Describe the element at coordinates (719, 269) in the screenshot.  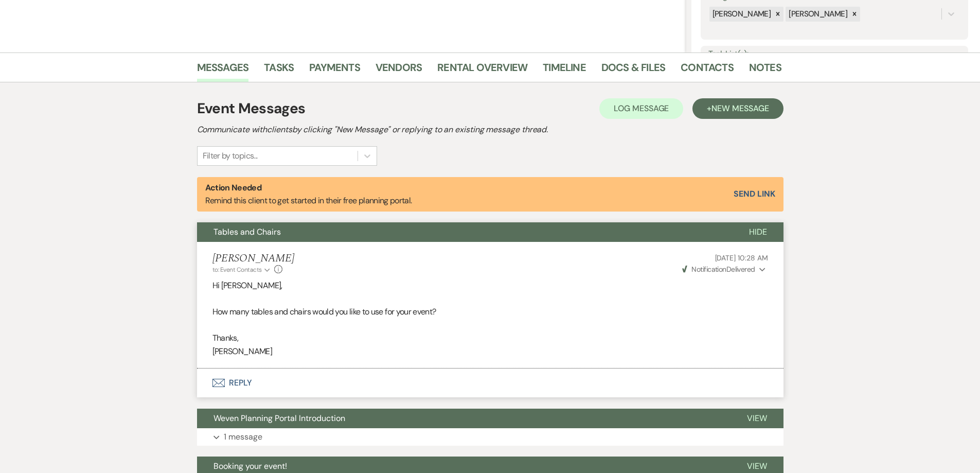
I see `span: Delivered` at that location.